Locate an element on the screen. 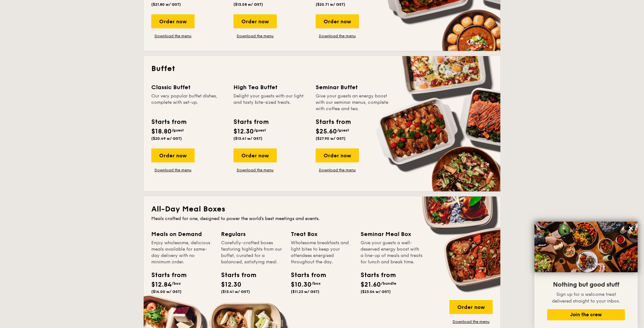 Image resolution: width=644 pixels, height=328 pixels. span: $18.80 is located at coordinates (162, 131).